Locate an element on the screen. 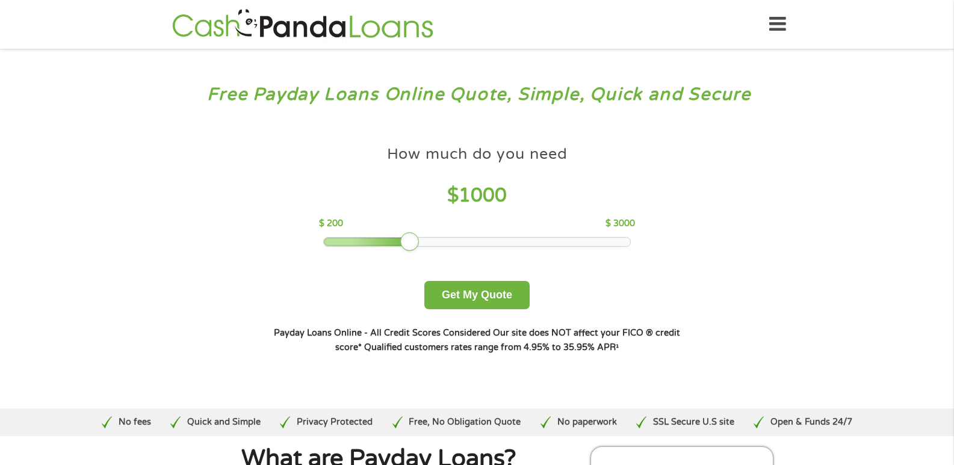 Image resolution: width=954 pixels, height=465 pixels. p: $ 200 is located at coordinates (331, 224).